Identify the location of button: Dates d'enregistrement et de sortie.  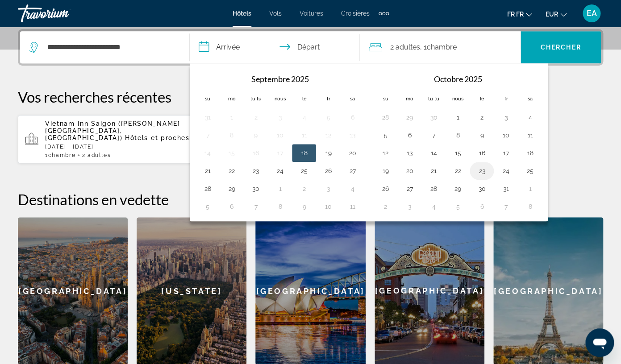
(274, 47).